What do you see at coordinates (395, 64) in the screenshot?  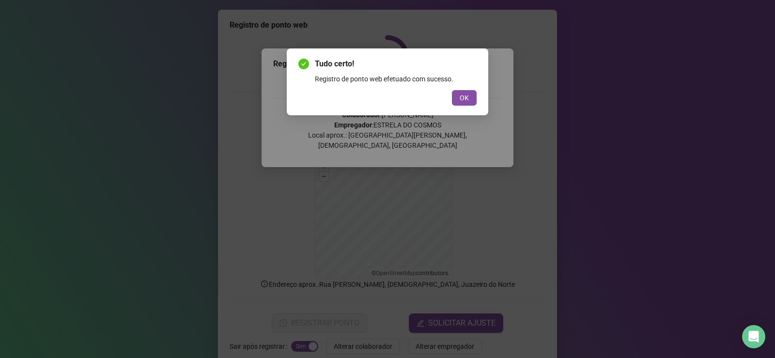 I see `span: Tudo certo!` at bounding box center [395, 64].